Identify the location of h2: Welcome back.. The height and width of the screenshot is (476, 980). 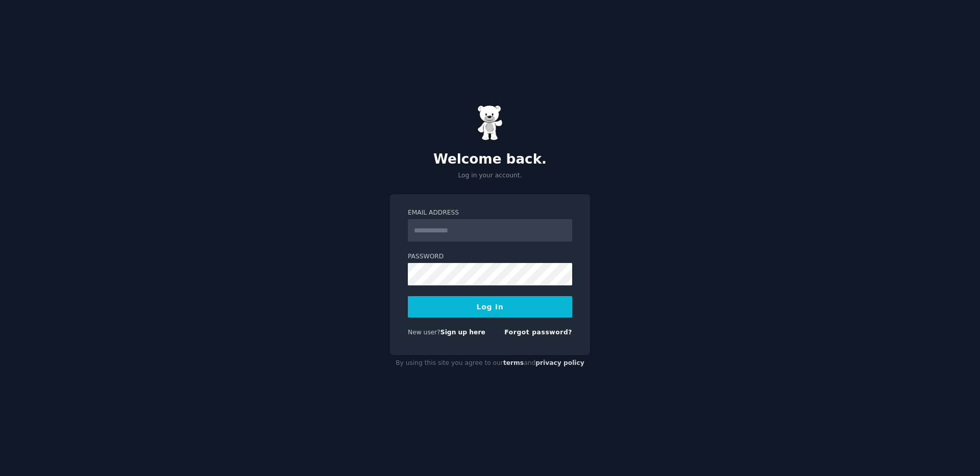
(490, 159).